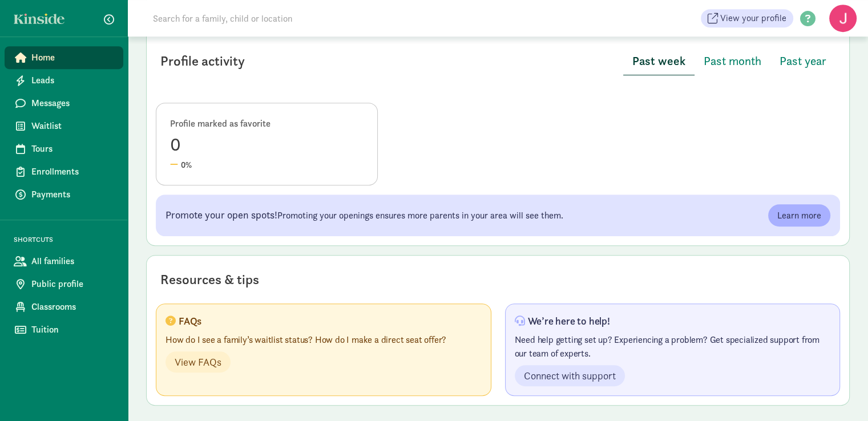 The height and width of the screenshot is (421, 868). What do you see at coordinates (64, 58) in the screenshot?
I see `a: Home` at bounding box center [64, 58].